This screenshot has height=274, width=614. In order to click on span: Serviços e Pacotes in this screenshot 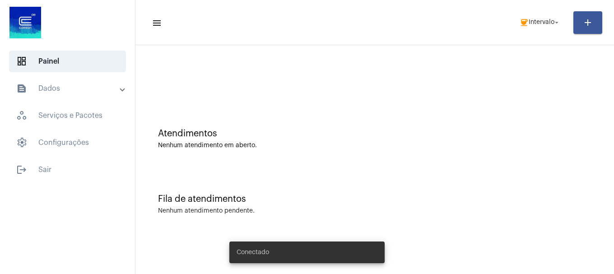, I will do `click(67, 116)`.